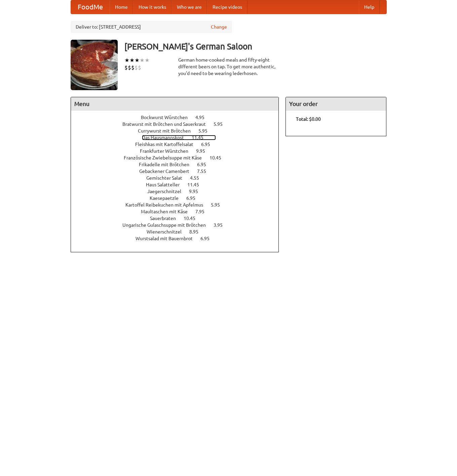  I want to click on a: Maultaschen mit Käse 7.95, so click(179, 212).